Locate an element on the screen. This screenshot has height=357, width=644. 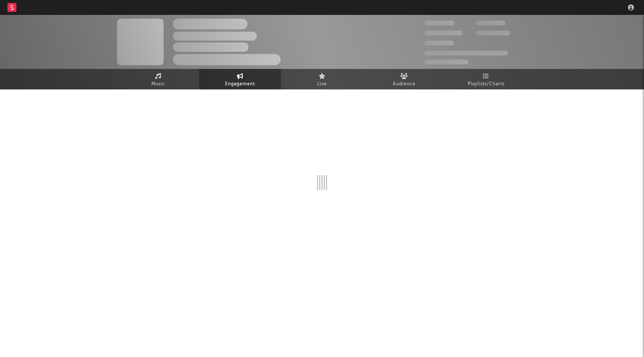
span: Live is located at coordinates (322, 84).